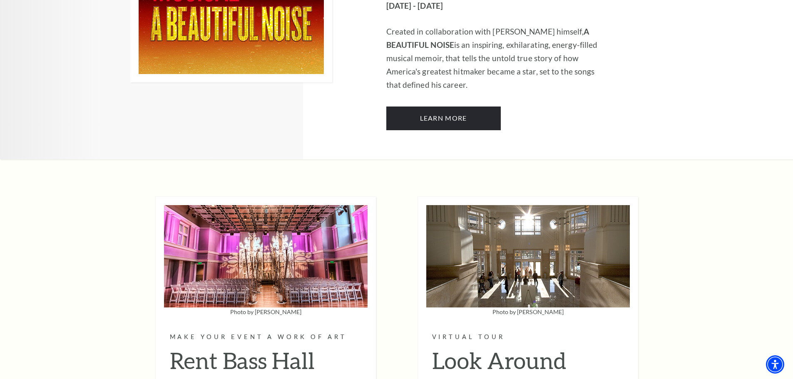  Describe the element at coordinates (487, 38) in the screenshot. I see `strong: A BEAUTIFUL NOISE` at that location.